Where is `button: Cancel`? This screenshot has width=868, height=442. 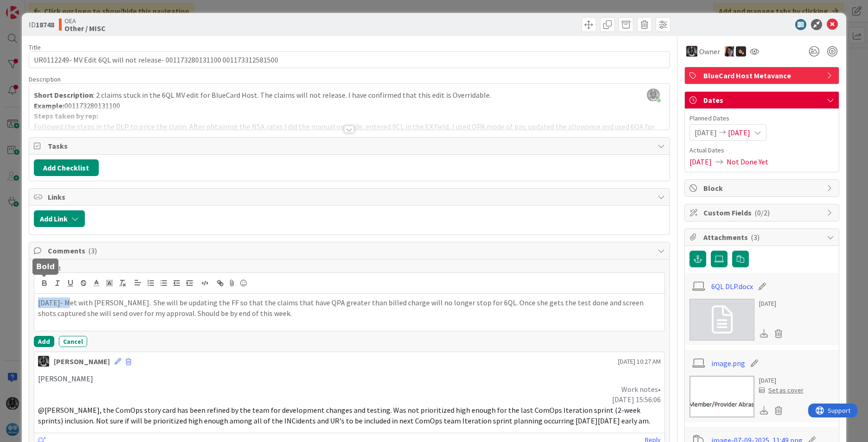 button: Cancel is located at coordinates (73, 341).